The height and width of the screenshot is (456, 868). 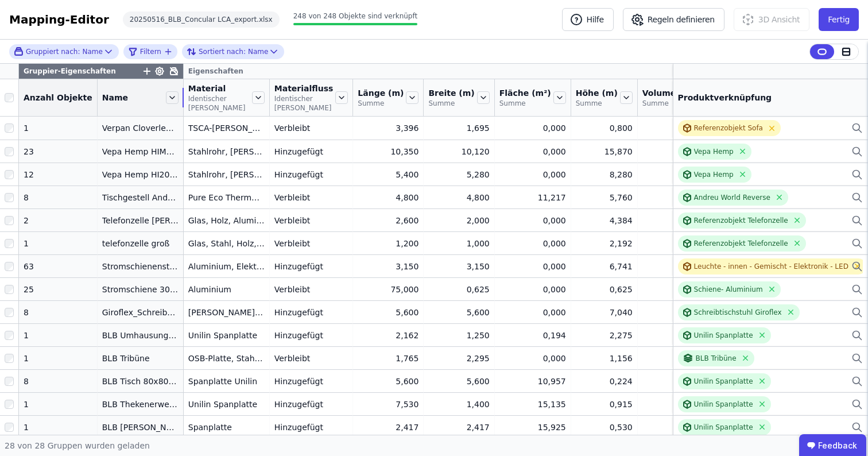 I want to click on div: 25, so click(x=58, y=289).